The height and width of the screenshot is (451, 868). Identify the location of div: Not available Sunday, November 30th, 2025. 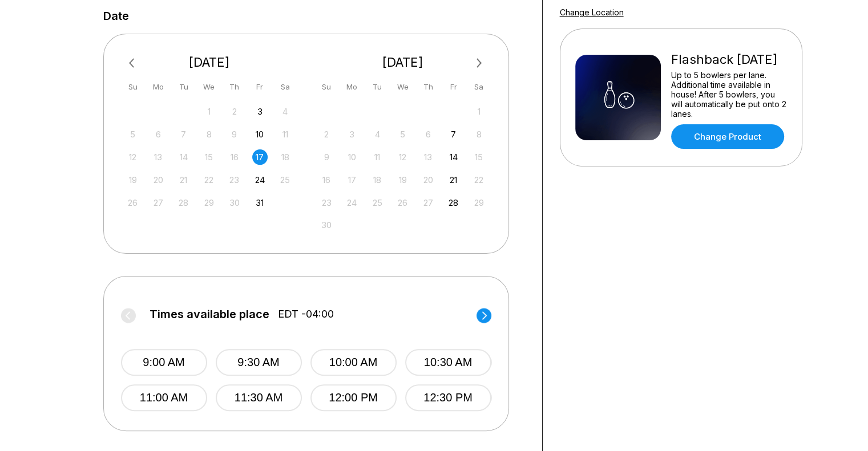
(326, 225).